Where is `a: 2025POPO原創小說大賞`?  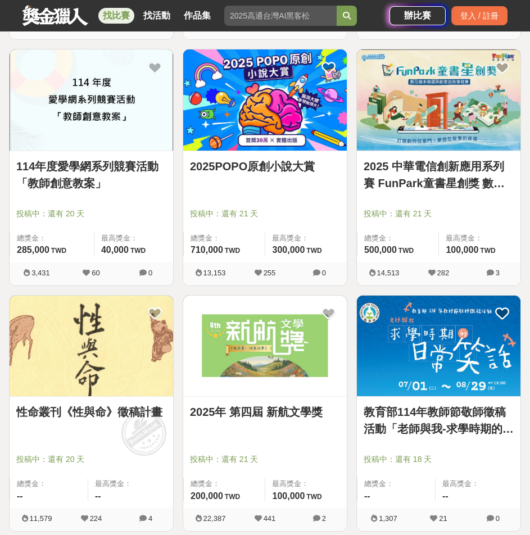
a: 2025POPO原創小說大賞 is located at coordinates (265, 166).